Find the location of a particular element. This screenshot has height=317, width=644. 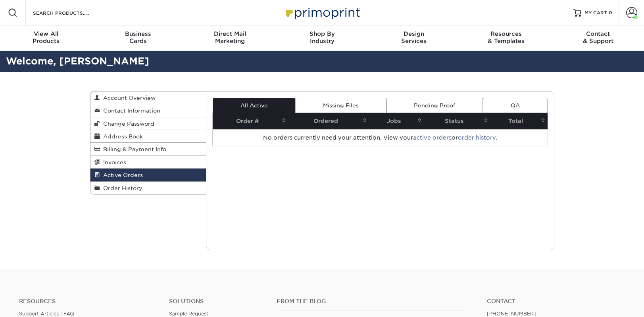

span: Change Password is located at coordinates (127, 124).